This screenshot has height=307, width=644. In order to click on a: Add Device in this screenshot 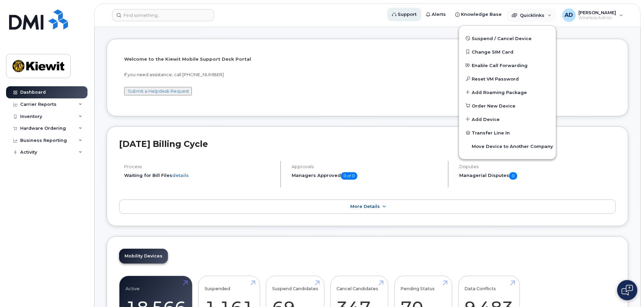, I will do `click(507, 119)`.